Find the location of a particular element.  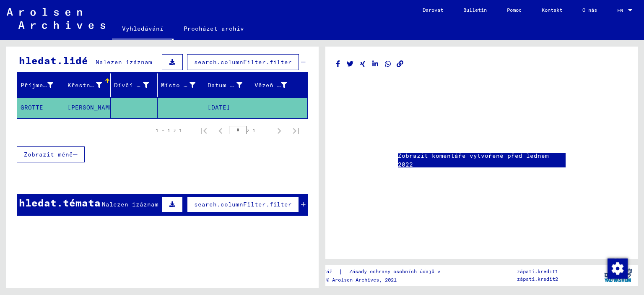

button: Sdílet na Xingu is located at coordinates (363, 64).